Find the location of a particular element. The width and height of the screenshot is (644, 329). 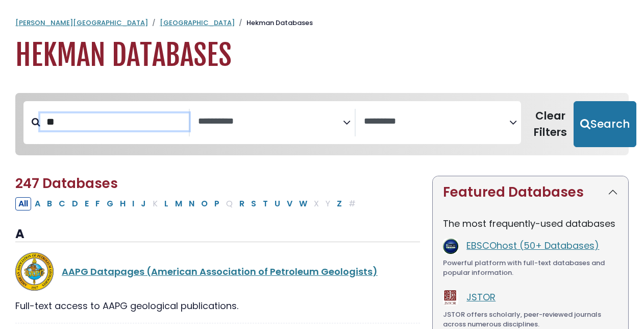

button: Filter Results F is located at coordinates (98, 204).